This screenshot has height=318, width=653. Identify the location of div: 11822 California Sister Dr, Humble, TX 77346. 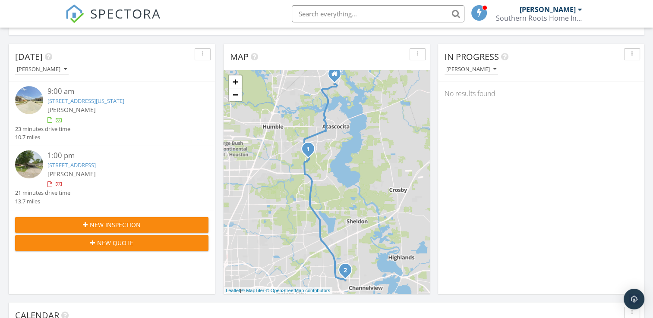
(311, 151).